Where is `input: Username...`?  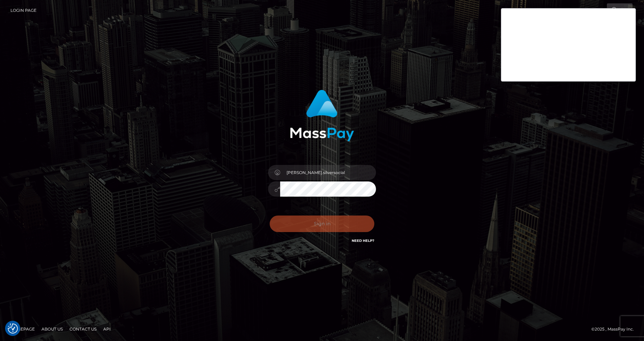 input: Username... is located at coordinates (328, 173).